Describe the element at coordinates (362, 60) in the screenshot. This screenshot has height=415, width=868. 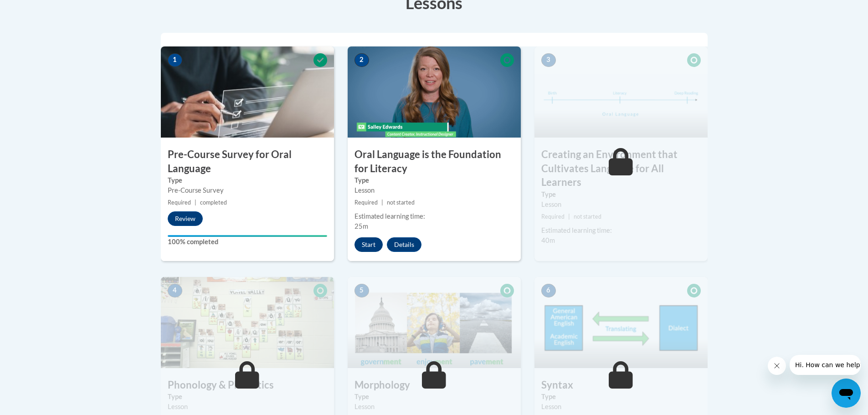
I see `span: 2` at that location.